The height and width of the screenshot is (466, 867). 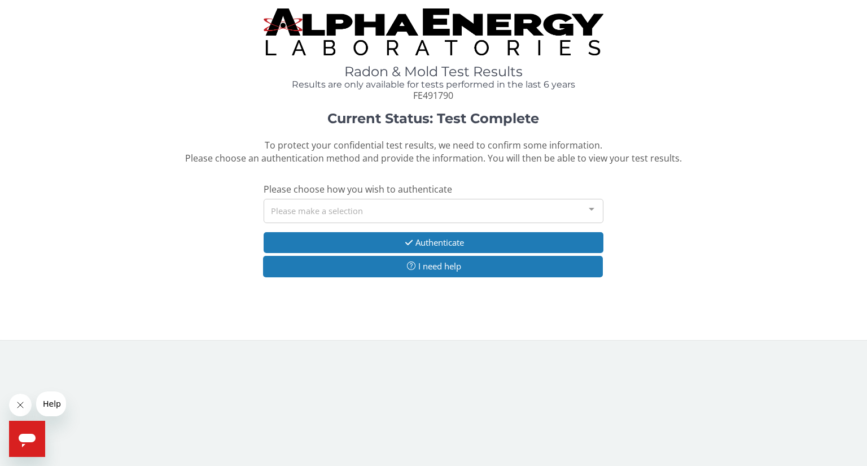 I want to click on span: Please choose how you wish to authenticate, so click(x=358, y=189).